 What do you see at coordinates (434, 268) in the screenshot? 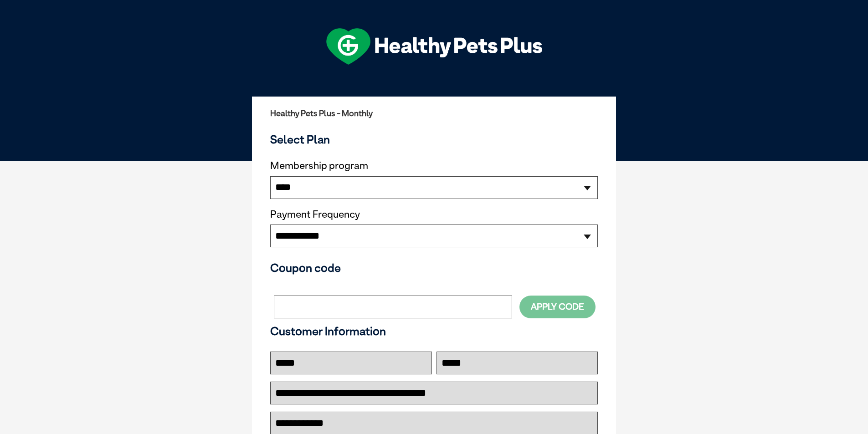
I see `h3: Coupon code` at bounding box center [434, 268].